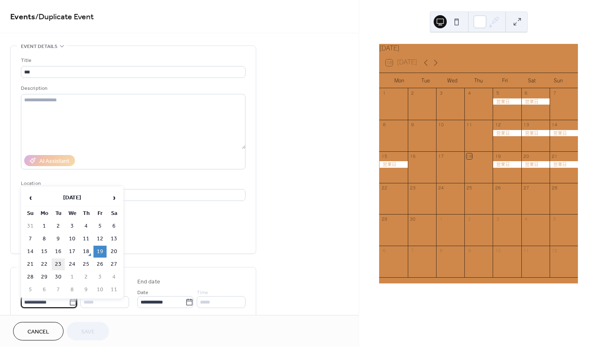 This screenshot has height=347, width=598. What do you see at coordinates (413, 188) in the screenshot?
I see `div: 23` at bounding box center [413, 188].